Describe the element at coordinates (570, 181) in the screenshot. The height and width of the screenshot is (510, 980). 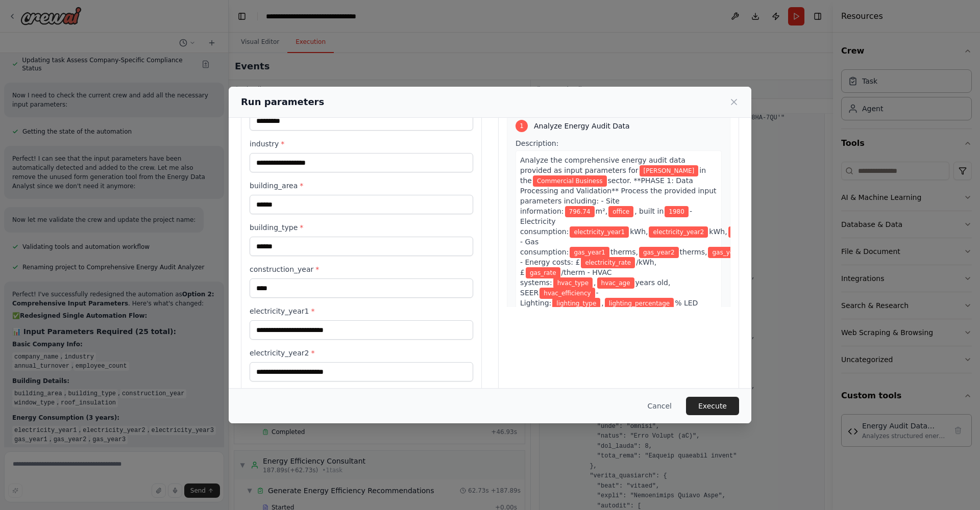
I see `span: Variable: industry` at that location.